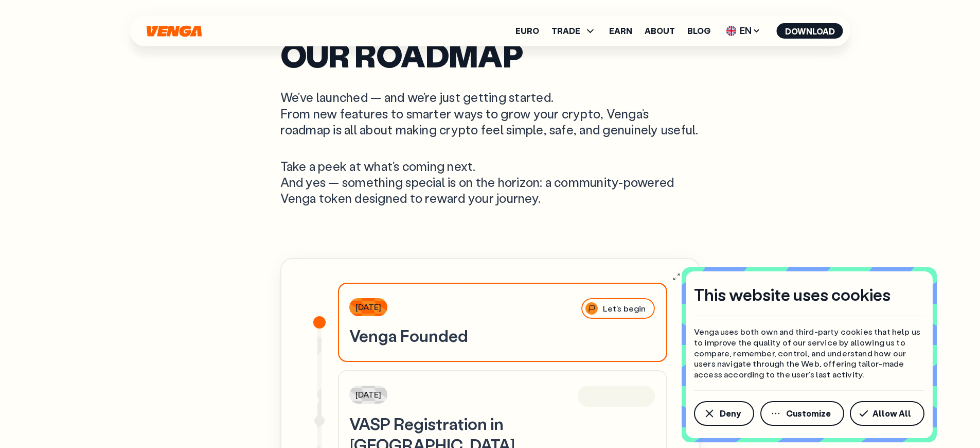 The image size is (980, 448). I want to click on button: Allow All, so click(887, 414).